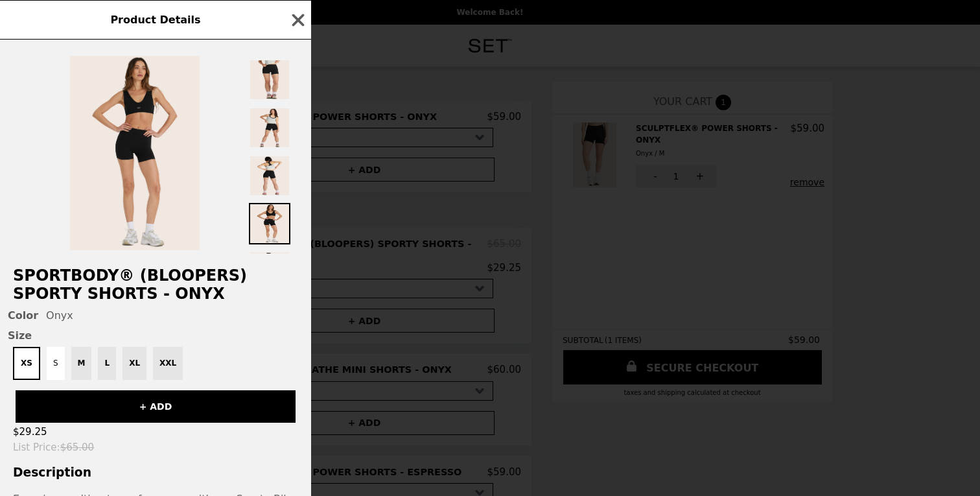 The width and height of the screenshot is (980, 496). What do you see at coordinates (269, 224) in the screenshot?
I see `img: Thumbnail 4` at bounding box center [269, 224].